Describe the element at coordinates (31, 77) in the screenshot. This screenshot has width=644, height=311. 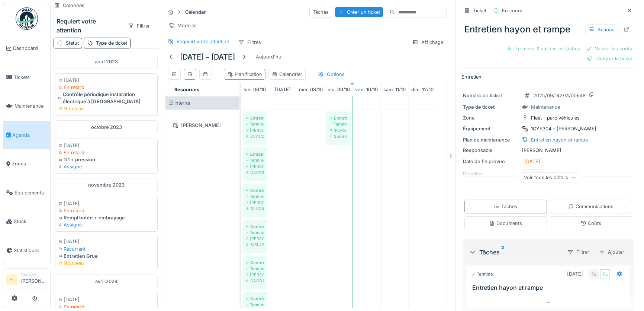
I see `span: Tickets` at that location.